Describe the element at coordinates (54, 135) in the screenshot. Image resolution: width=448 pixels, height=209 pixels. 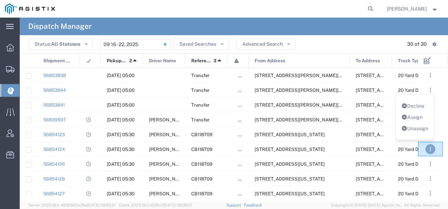
I see `a: 56854123` at that location.